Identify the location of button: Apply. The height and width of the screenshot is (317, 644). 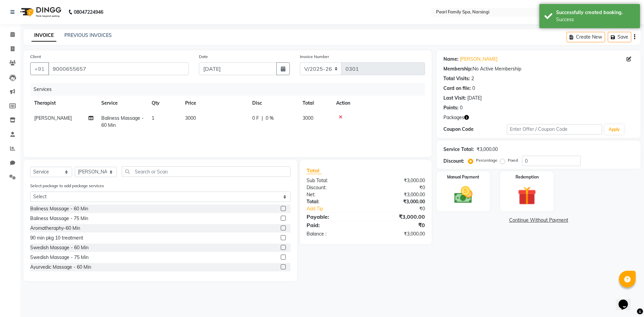
(614, 130).